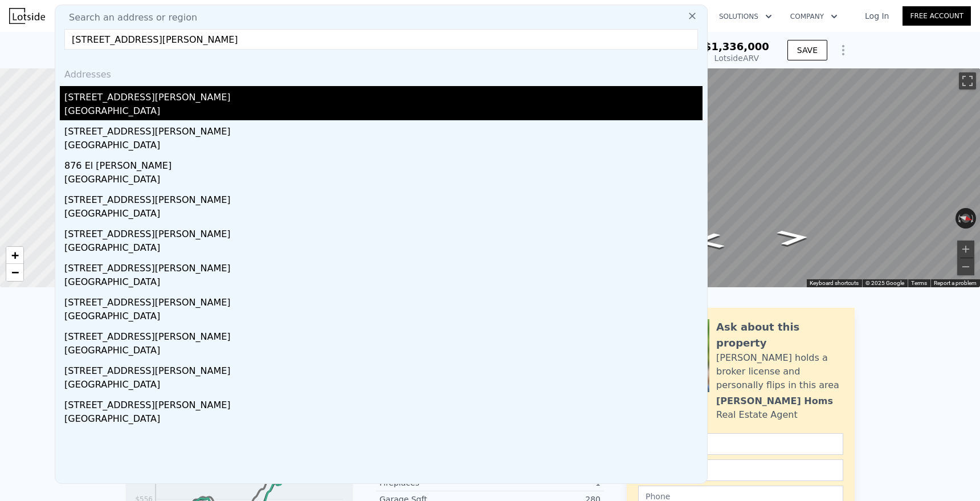 Image resolution: width=980 pixels, height=501 pixels. What do you see at coordinates (967, 81) in the screenshot?
I see `button: Toggle fullscreen view` at bounding box center [967, 81].